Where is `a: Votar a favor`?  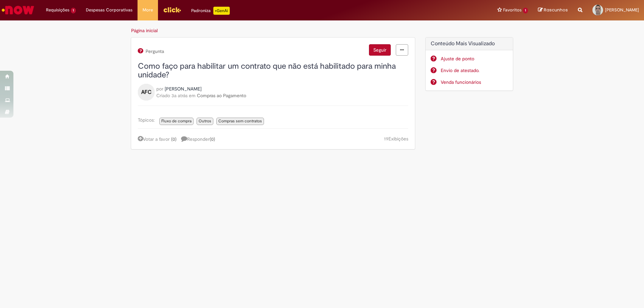 a: Votar a favor is located at coordinates (154, 139).